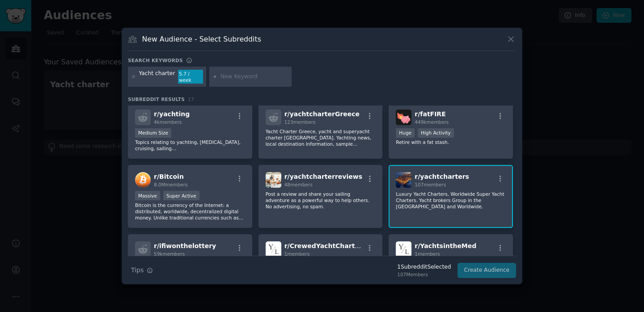  I want to click on span: r/ fatFIRE, so click(429, 114).